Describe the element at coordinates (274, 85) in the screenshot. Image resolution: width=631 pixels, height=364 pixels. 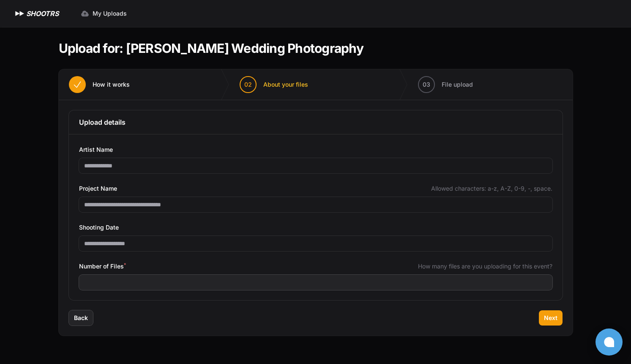
I see `button: 02 About your files` at that location.